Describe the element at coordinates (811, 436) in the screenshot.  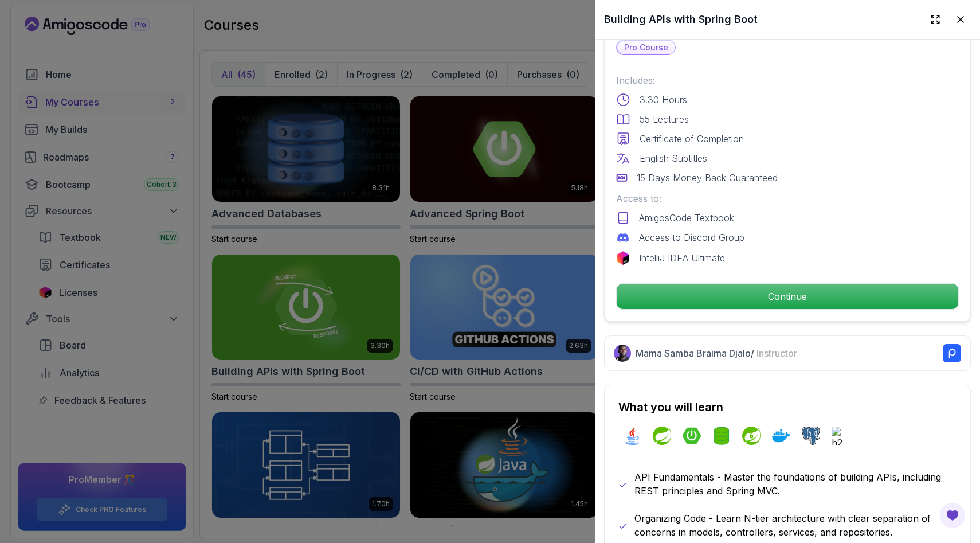
I see `img: postgres logo` at that location.